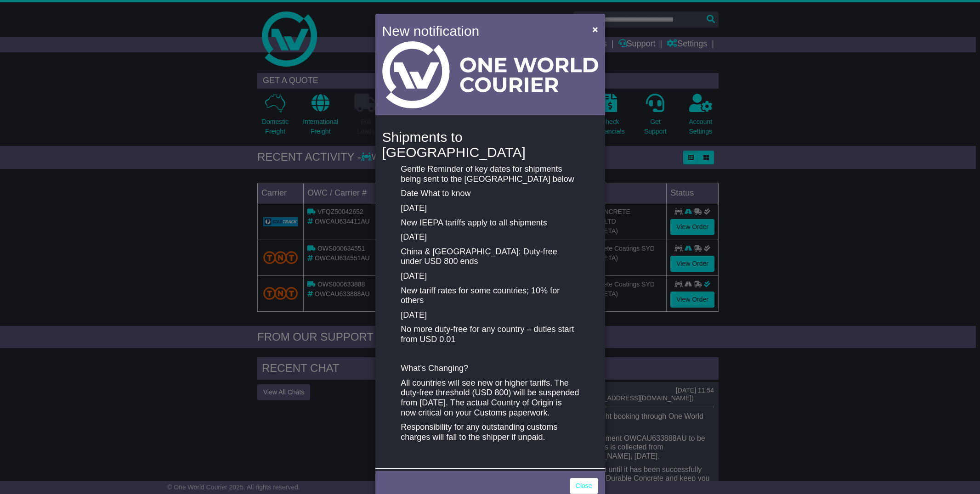 This screenshot has height=494, width=980. What do you see at coordinates (490, 296) in the screenshot?
I see `p: New tariff rates for some countries; 10% for others` at bounding box center [490, 296].